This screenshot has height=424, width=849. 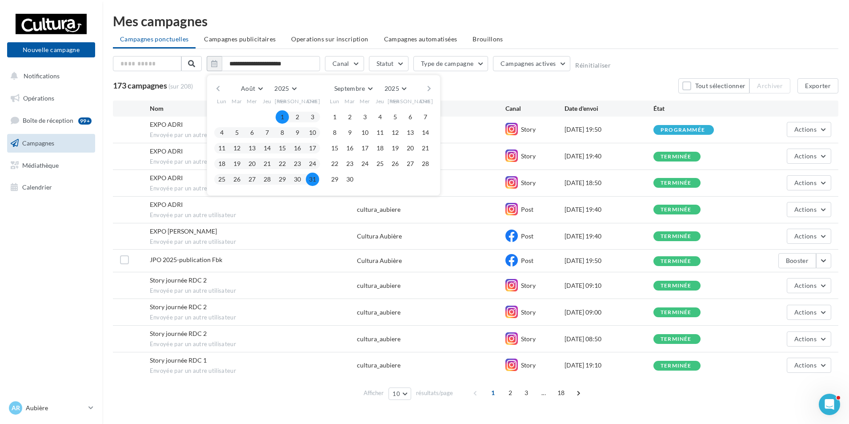 What do you see at coordinates (297, 164) in the screenshot?
I see `button: 23` at bounding box center [297, 164].